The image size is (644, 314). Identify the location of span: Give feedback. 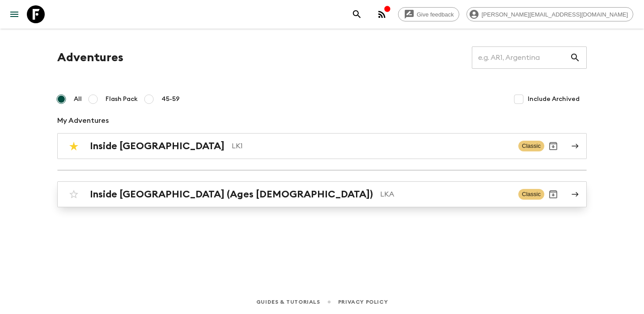
(435, 15).